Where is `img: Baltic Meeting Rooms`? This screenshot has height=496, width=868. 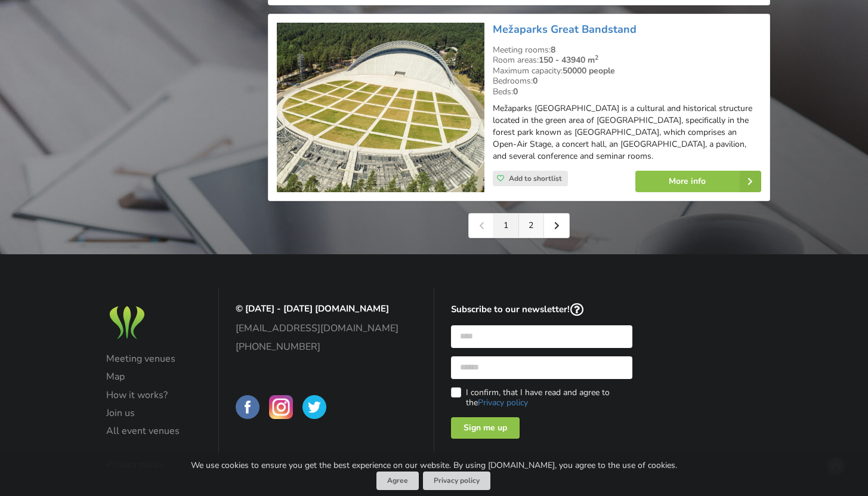 img: Baltic Meeting Rooms is located at coordinates (127, 322).